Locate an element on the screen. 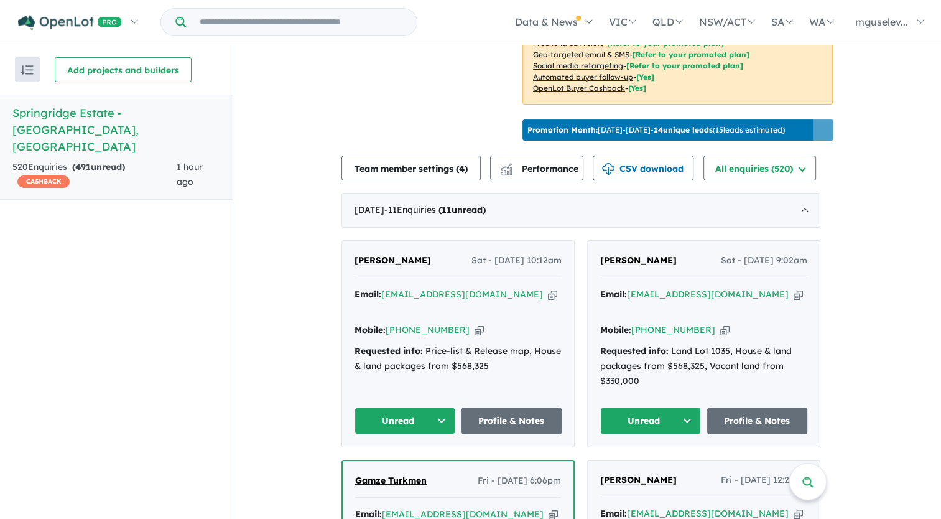  img: Openlot PRO Logo White is located at coordinates (70, 22).